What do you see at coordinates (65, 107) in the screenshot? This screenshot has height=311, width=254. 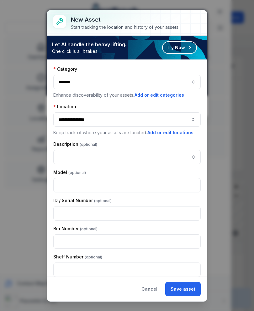 I see `label: Location` at bounding box center [65, 107].